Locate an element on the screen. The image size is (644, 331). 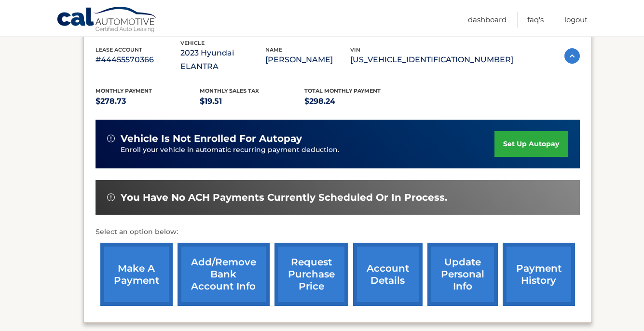
span: Monthly Payment is located at coordinates (123, 91).